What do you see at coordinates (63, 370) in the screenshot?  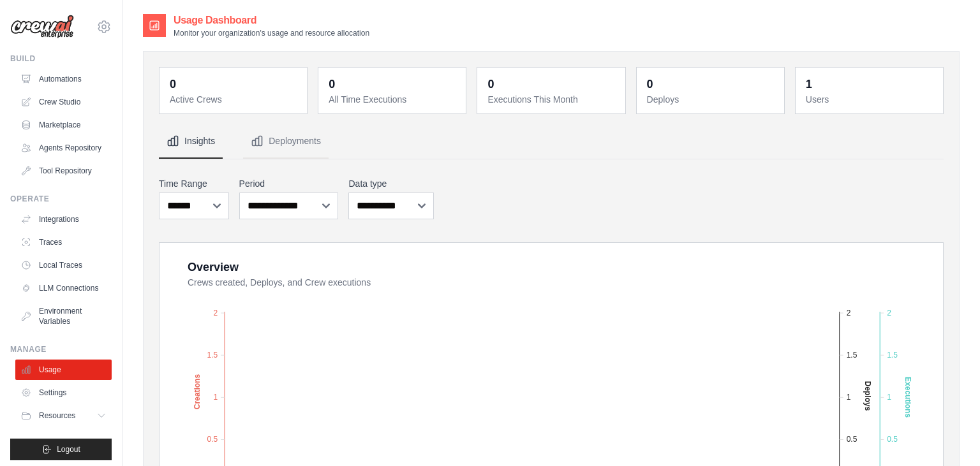 I see `a: Usage` at bounding box center [63, 370].